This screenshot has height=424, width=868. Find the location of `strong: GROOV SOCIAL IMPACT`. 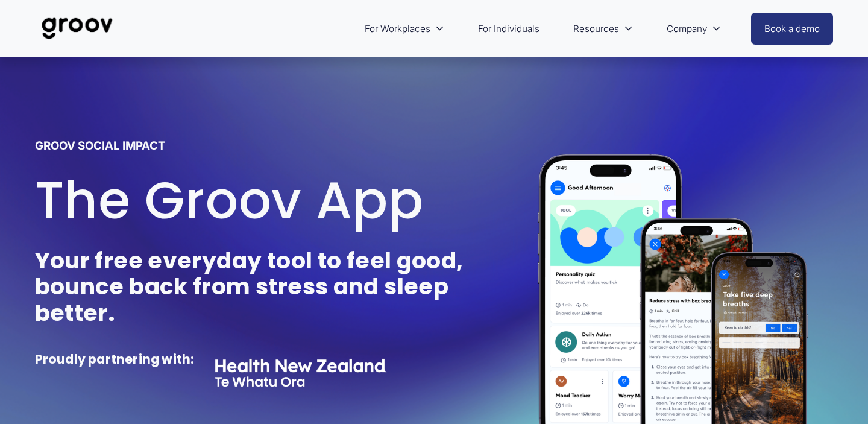

strong: GROOV SOCIAL IMPACT is located at coordinates (100, 145).